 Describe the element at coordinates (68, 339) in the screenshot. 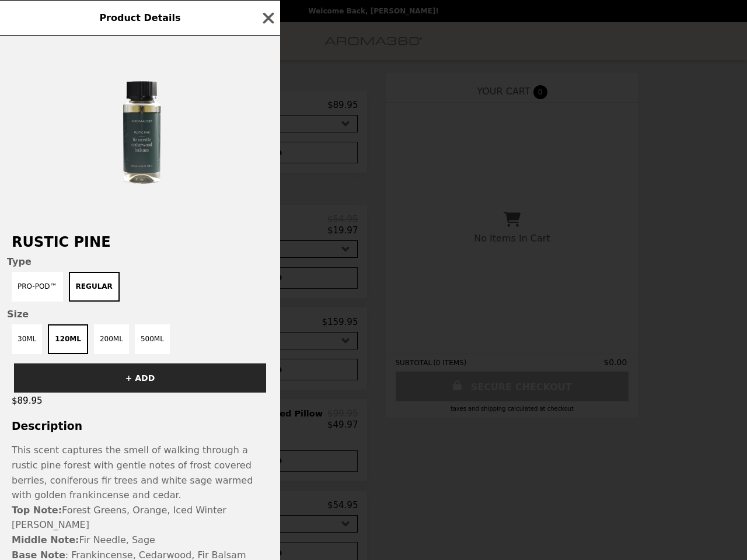

I see `button: 120mL` at that location.